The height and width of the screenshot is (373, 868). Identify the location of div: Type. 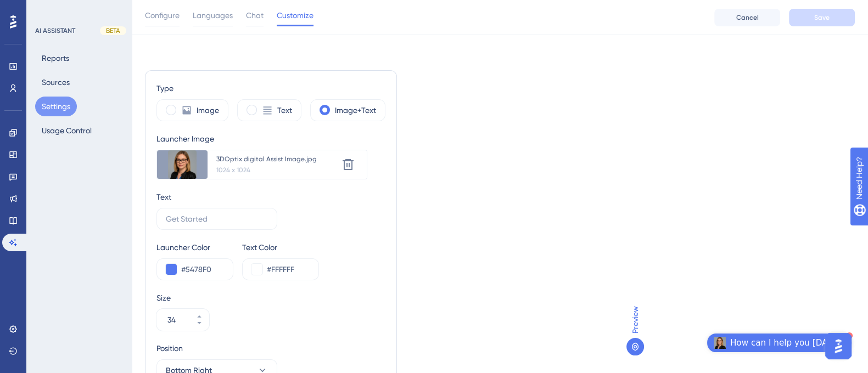
(271, 89).